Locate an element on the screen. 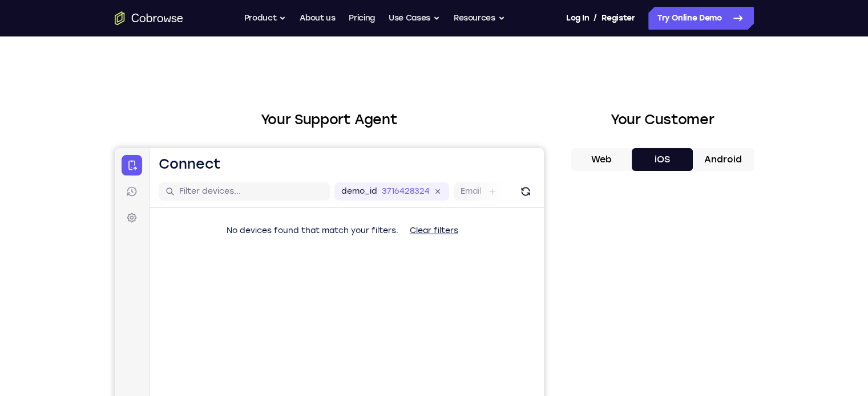 This screenshot has height=396, width=868. button: Product is located at coordinates (265, 18).